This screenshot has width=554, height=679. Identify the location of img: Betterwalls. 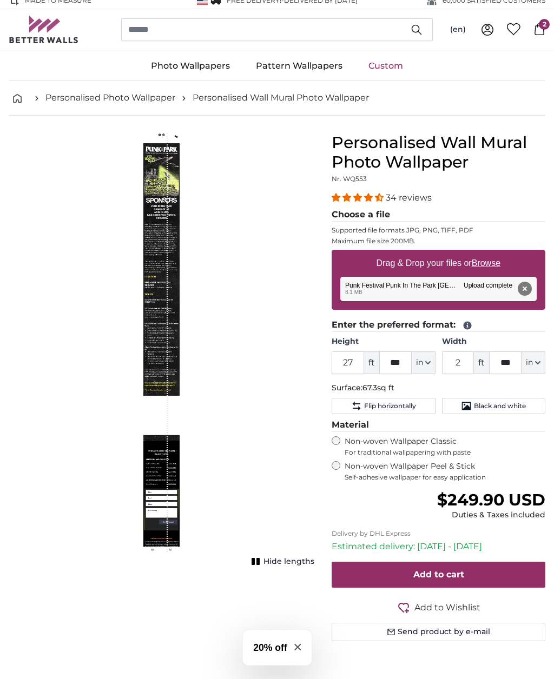
(44, 29).